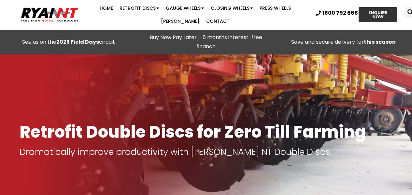 The height and width of the screenshot is (195, 412). Describe the element at coordinates (78, 42) in the screenshot. I see `a: 2025 Field Days` at that location.